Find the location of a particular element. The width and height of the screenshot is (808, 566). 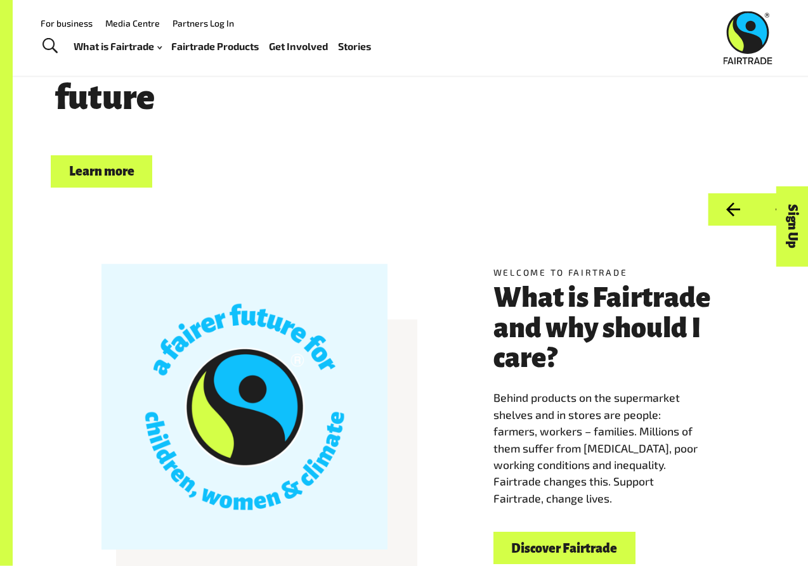

p: Choose Fairtrade is located at coordinates (349, 138).